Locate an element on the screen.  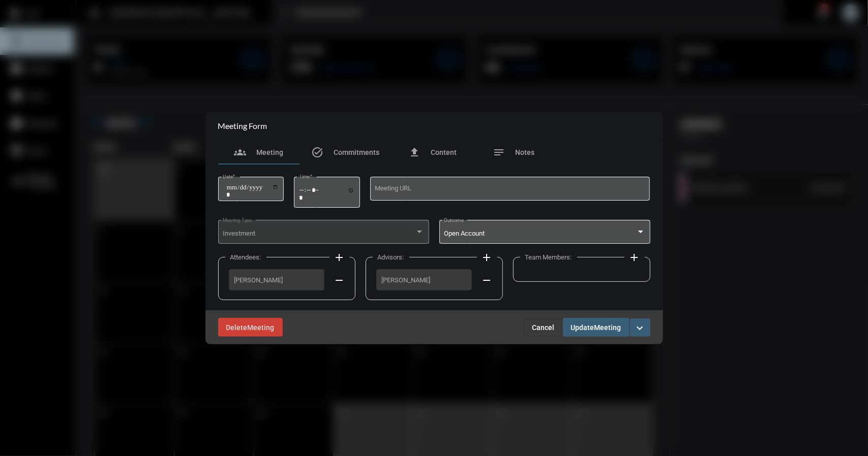
label: Attendees: is located at coordinates (246, 257).